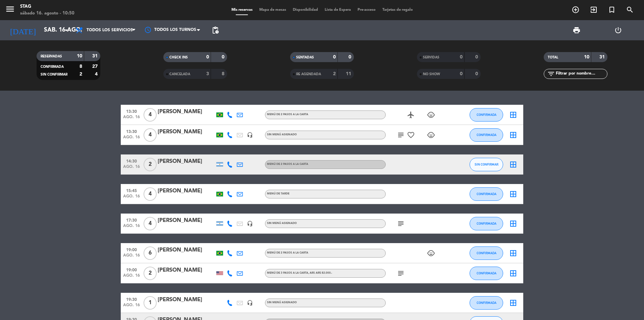 This screenshot has width=644, height=320. I want to click on span: CHECK INS, so click(179, 58).